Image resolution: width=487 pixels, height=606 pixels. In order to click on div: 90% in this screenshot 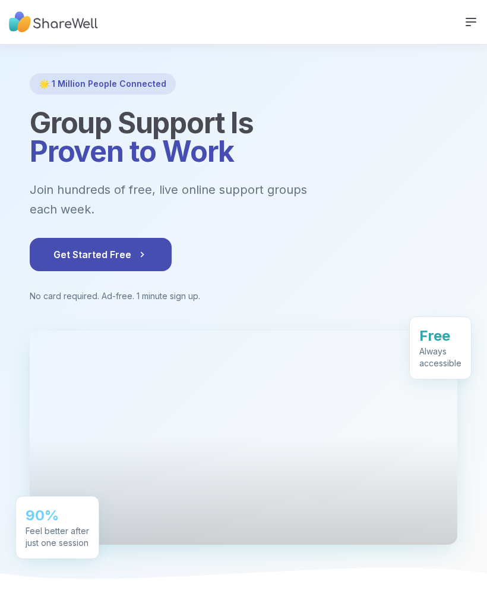, I will do `click(57, 515)`.